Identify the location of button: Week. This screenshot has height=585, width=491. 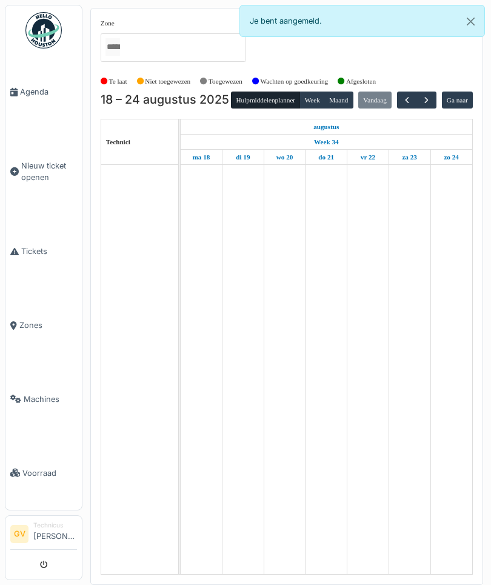
(312, 100).